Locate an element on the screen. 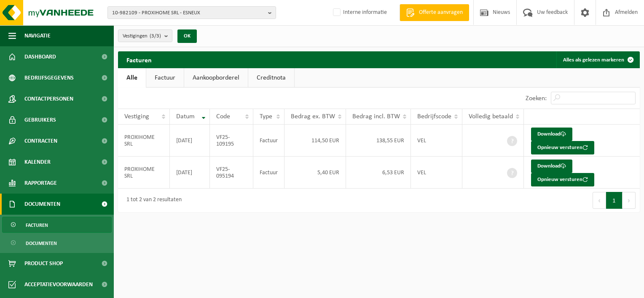  span: Type is located at coordinates (266, 117).